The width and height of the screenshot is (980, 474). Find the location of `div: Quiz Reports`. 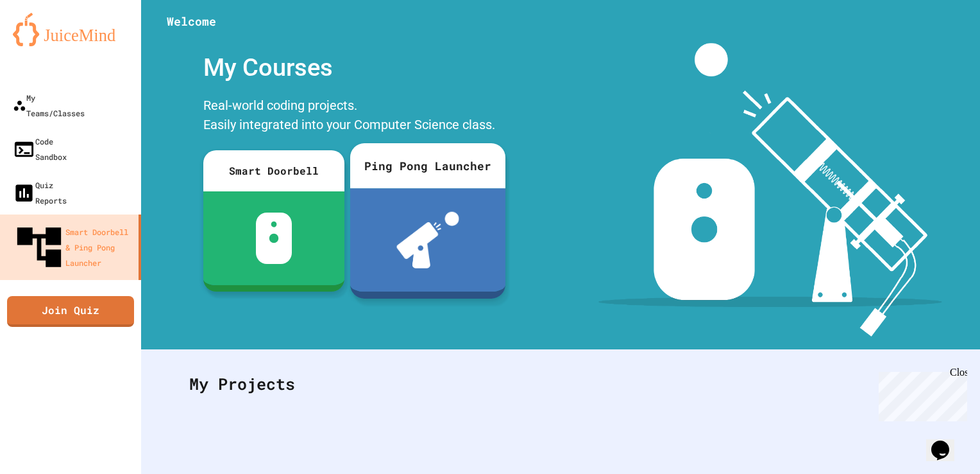

div: Quiz Reports is located at coordinates (40, 193).